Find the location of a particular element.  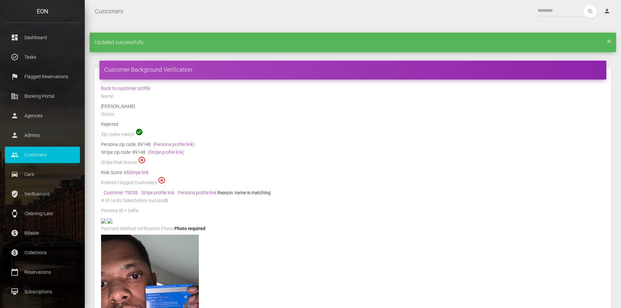

a: verified_user Verifications is located at coordinates (42, 194).